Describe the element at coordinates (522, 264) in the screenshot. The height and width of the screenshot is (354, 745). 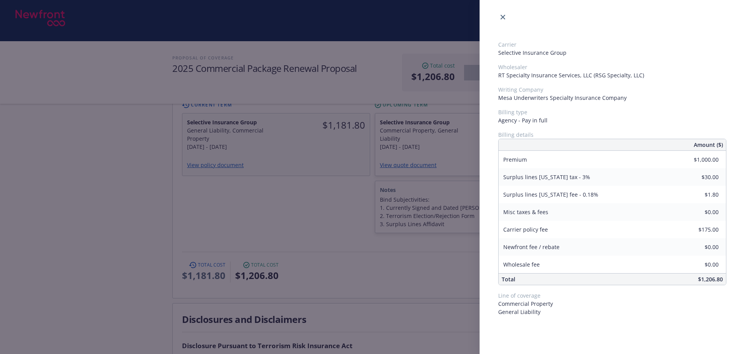
I see `span: Wholesale fee` at that location.